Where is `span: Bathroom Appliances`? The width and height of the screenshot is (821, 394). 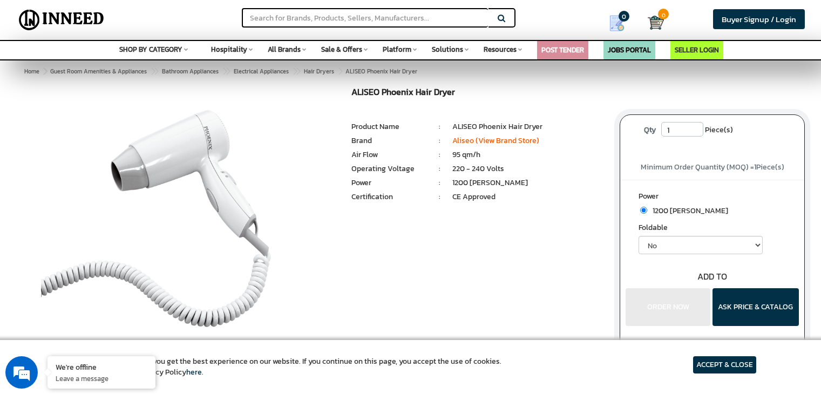 span: Bathroom Appliances is located at coordinates (190, 71).